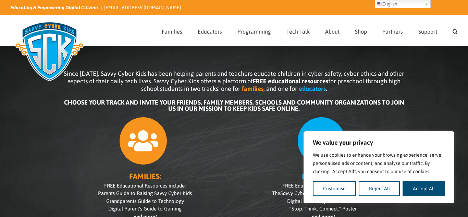 The width and height of the screenshot is (468, 217). I want to click on span: Digital Bill of Rights Lesson Plan, so click(323, 201).